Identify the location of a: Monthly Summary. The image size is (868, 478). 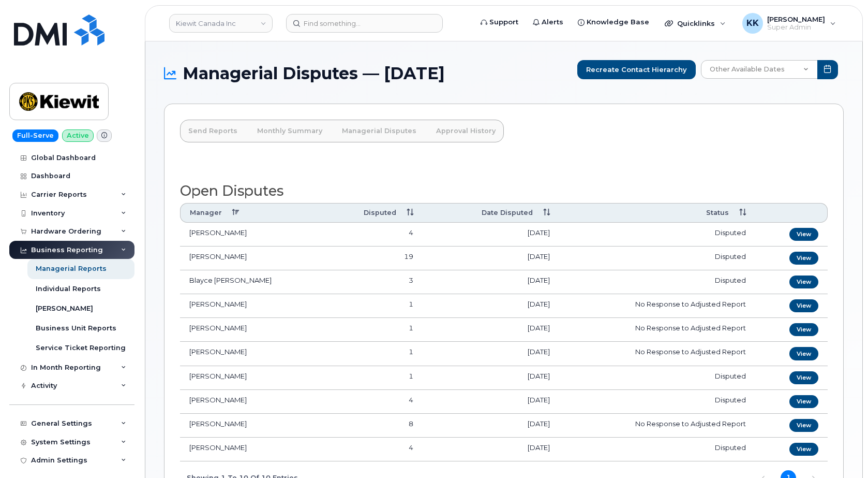
(289, 131).